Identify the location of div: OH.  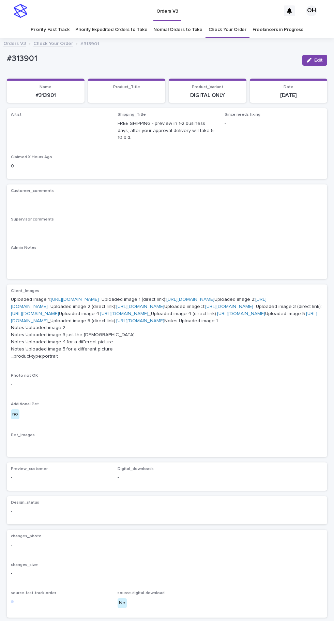
(311, 11).